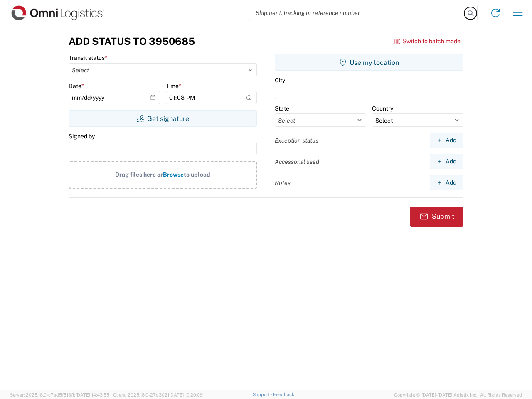 The image size is (532, 399). I want to click on label: Signed by, so click(81, 137).